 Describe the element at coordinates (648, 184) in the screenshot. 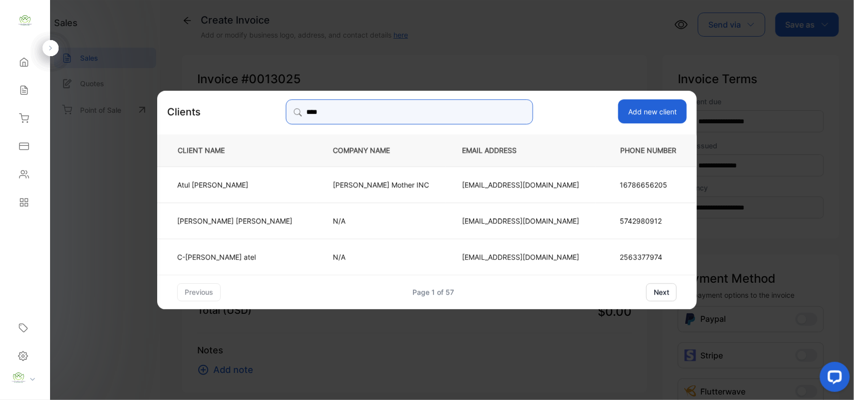

I see `p: 16786656205` at that location.